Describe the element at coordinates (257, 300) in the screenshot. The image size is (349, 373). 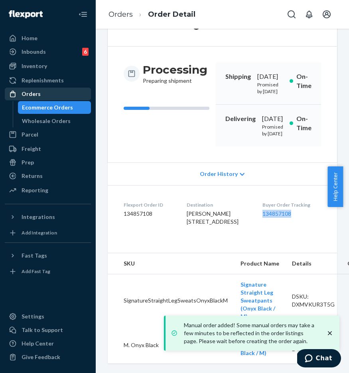
I see `a: Signature Straight Leg Sweatpants (Onyx Black / M)` at that location.